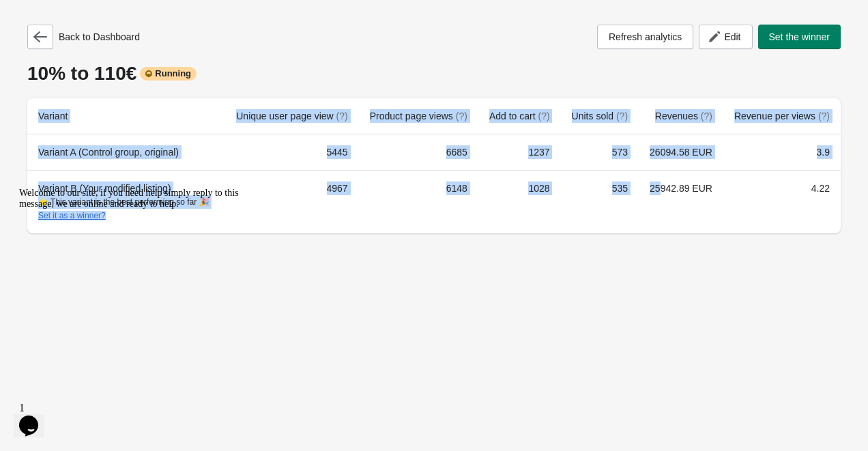 This screenshot has height=451, width=868. I want to click on button: Edit, so click(725, 37).